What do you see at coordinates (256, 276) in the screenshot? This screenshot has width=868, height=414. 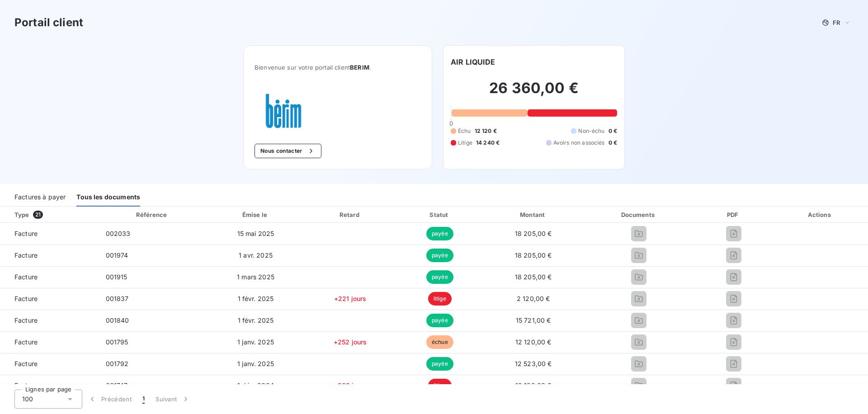 I see `span: 1 mars 2025` at bounding box center [256, 276].